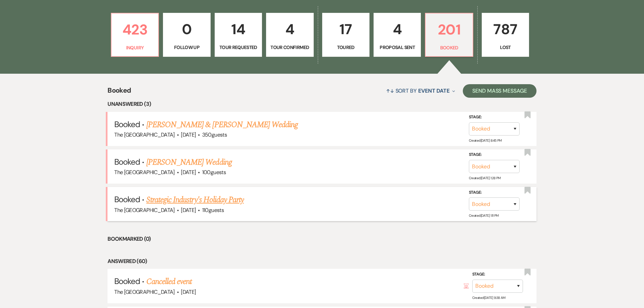 The width and height of the screenshot is (644, 308). What do you see at coordinates (322, 261) in the screenshot?
I see `li: Answered (60)` at bounding box center [322, 261].